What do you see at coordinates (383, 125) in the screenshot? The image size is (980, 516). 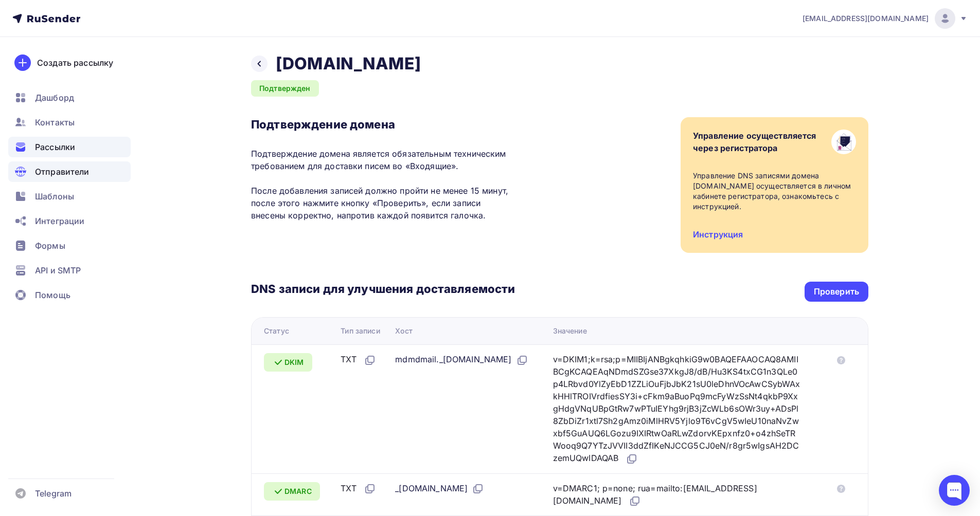 I see `h3: Подтверждение домена` at bounding box center [383, 125].